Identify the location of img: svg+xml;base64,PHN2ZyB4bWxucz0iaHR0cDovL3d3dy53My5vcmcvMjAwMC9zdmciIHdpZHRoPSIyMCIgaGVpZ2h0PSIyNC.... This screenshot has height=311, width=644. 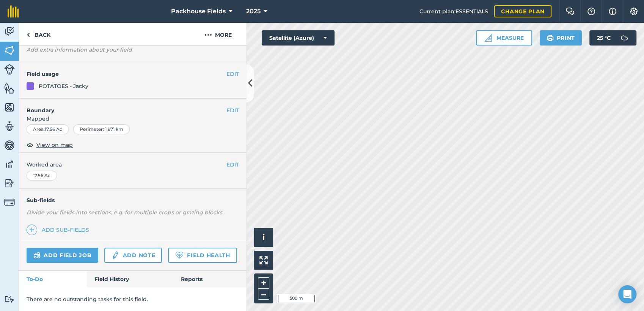
(208, 35).